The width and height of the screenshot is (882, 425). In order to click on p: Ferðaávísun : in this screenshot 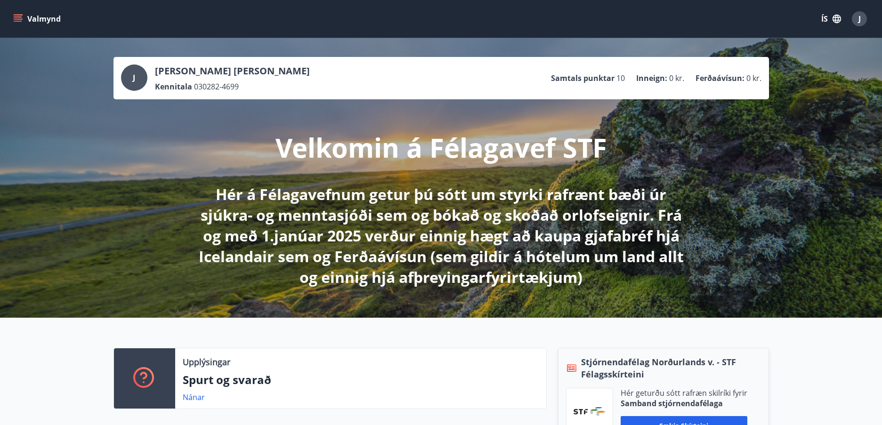, I will do `click(720, 78)`.